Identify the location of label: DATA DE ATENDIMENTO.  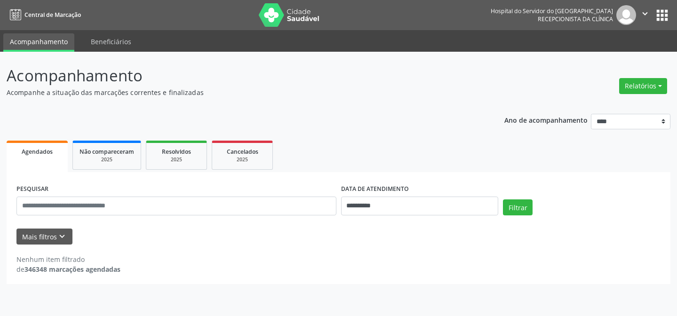
(375, 189).